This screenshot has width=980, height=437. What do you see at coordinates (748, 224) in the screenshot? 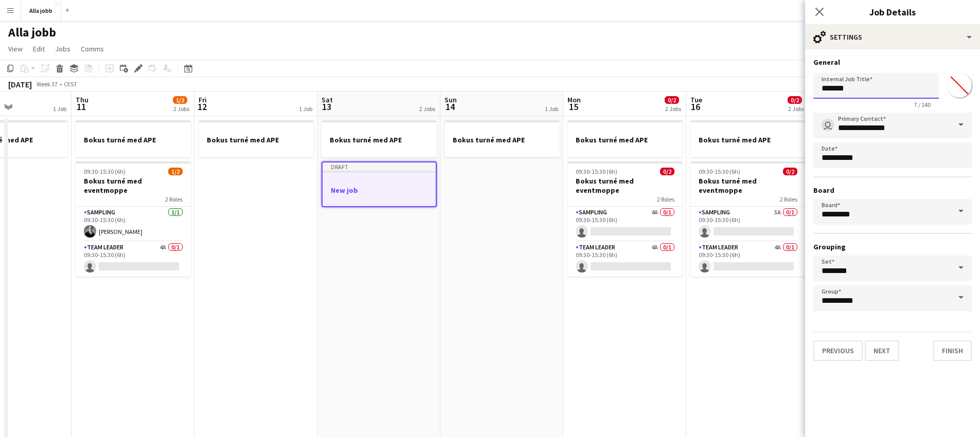
I see `app-card-role: Sampling5A0/109:30-15:30 (6h)` at bounding box center [748, 224].